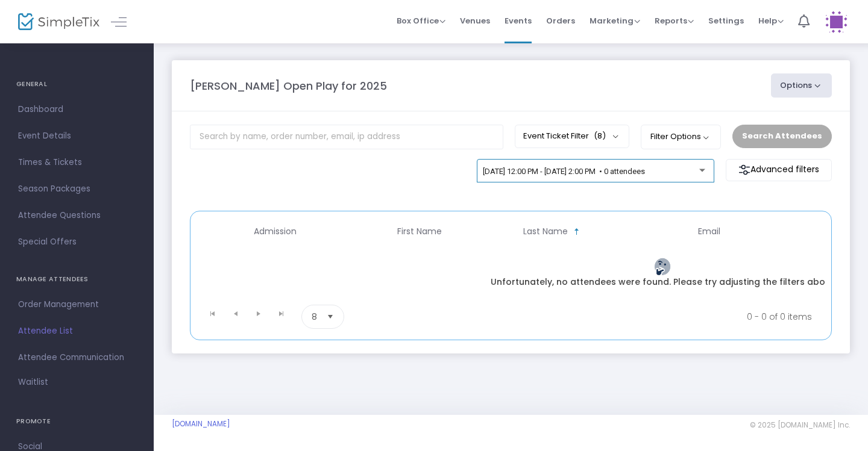  Describe the element at coordinates (275, 232) in the screenshot. I see `span: Admission` at that location.